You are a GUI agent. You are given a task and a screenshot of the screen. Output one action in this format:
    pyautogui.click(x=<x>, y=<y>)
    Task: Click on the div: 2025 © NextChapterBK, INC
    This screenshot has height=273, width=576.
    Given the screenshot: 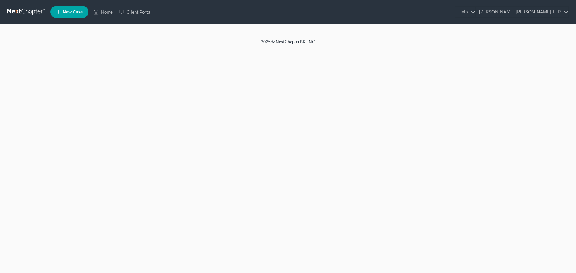 What is the action you would take?
    pyautogui.click(x=288, y=44)
    